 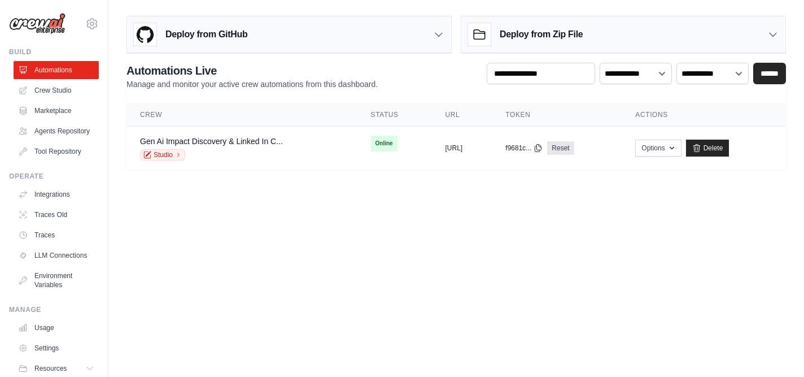 I want to click on th: Token, so click(x=557, y=115).